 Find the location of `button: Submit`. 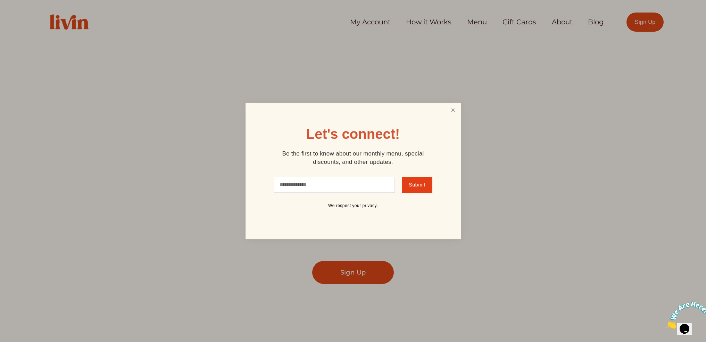

button: Submit is located at coordinates (417, 184).